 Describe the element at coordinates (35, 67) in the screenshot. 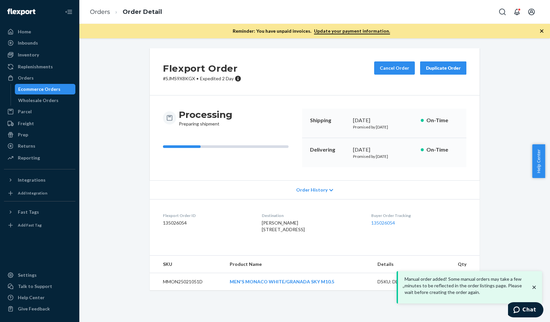

I see `div: Replenishments` at that location.